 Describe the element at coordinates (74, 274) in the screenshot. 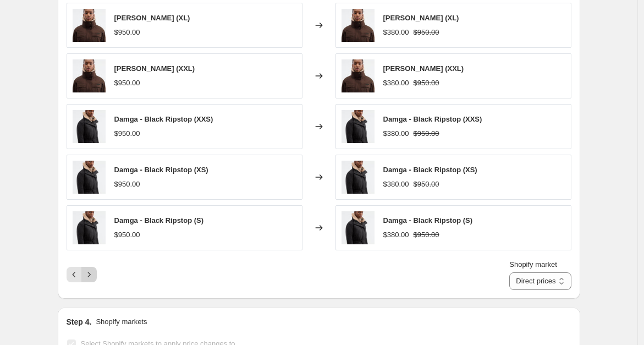

I see `button: Previous` at that location.